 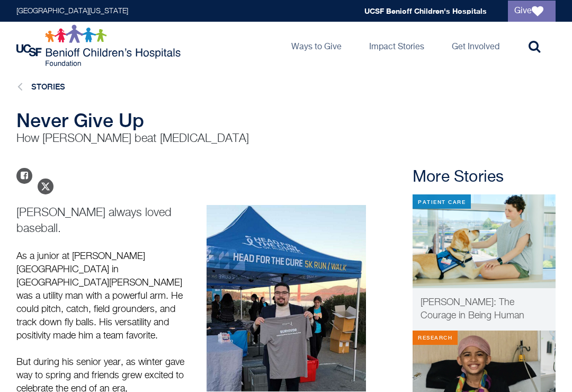 What do you see at coordinates (80, 120) in the screenshot?
I see `span: Never Give Up` at bounding box center [80, 120].